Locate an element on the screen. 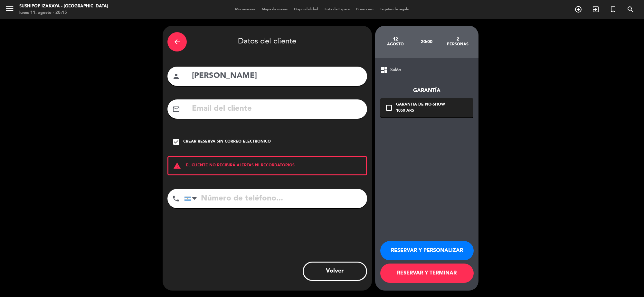 The width and height of the screenshot is (644, 297). span: Disponibilidad is located at coordinates (306, 9).